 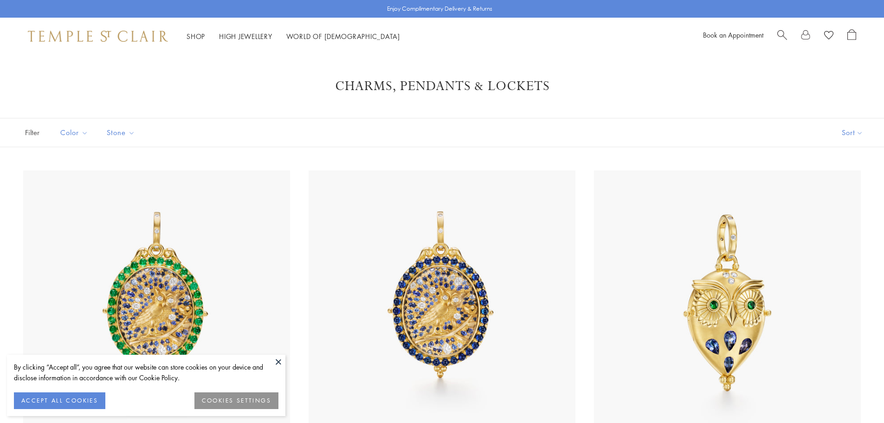 I want to click on span: Stone, so click(x=122, y=132).